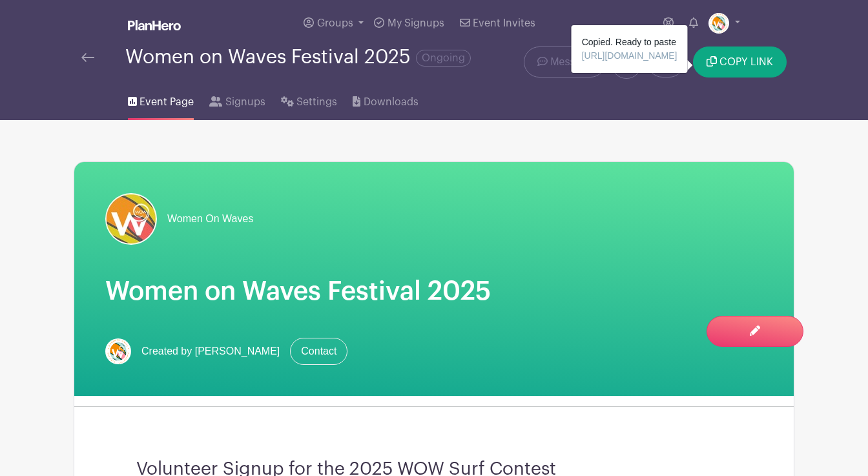  What do you see at coordinates (629, 49) in the screenshot?
I see `div: Copied. Ready to paste` at bounding box center [629, 49].